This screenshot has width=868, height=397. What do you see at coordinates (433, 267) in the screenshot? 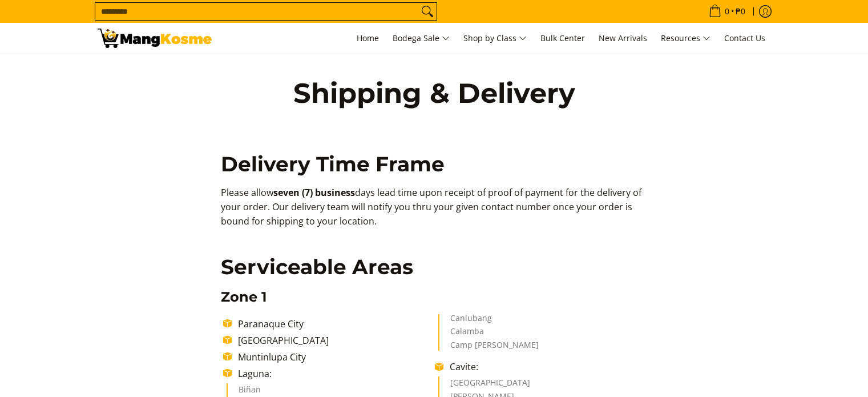
I see `h2: Serviceable Areas` at bounding box center [433, 267].